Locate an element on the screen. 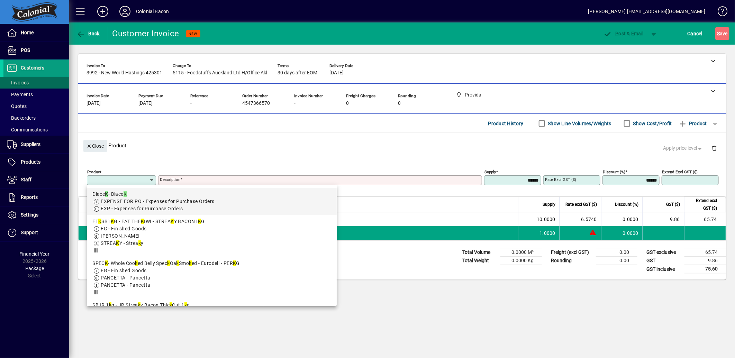 This screenshot has height=358, width=735. label: Show Line Volumes/Weights is located at coordinates (579, 124).